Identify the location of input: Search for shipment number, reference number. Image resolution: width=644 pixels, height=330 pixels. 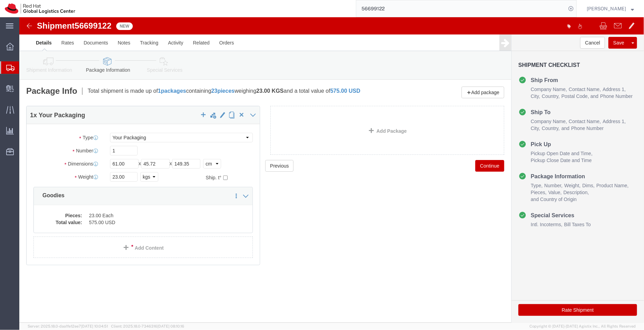
(462, 8).